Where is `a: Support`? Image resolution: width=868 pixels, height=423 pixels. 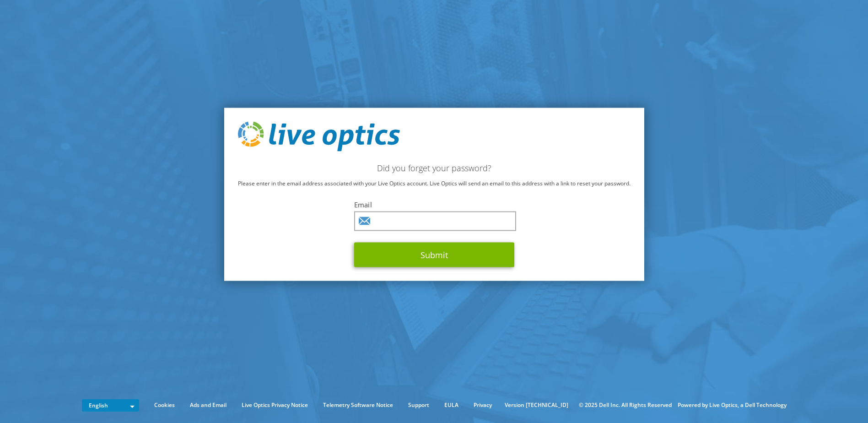
a: Support is located at coordinates (419, 405).